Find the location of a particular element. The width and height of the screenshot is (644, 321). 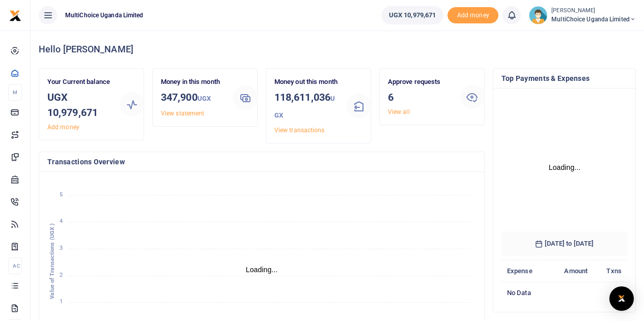

h4: Top Payments & Expenses is located at coordinates (564, 79).